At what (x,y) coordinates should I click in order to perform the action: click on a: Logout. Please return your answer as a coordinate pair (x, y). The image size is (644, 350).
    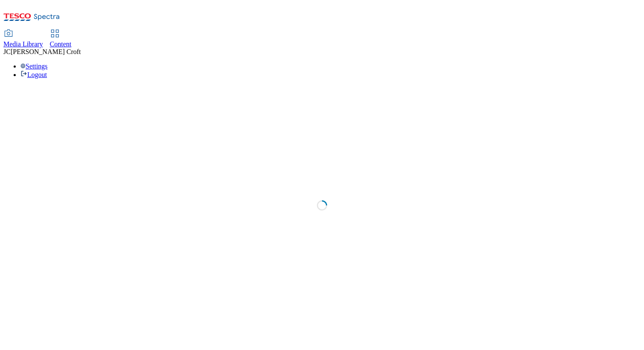
    Looking at the image, I should click on (34, 75).